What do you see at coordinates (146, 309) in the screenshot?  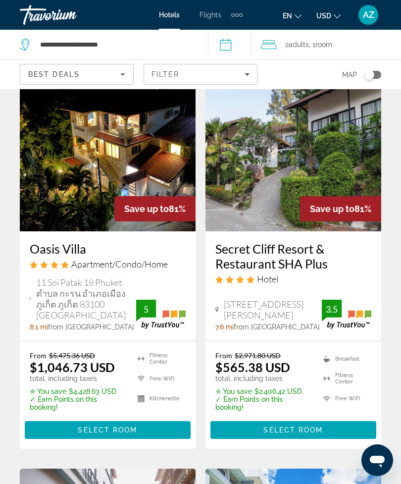 I see `div: 5` at bounding box center [146, 309].